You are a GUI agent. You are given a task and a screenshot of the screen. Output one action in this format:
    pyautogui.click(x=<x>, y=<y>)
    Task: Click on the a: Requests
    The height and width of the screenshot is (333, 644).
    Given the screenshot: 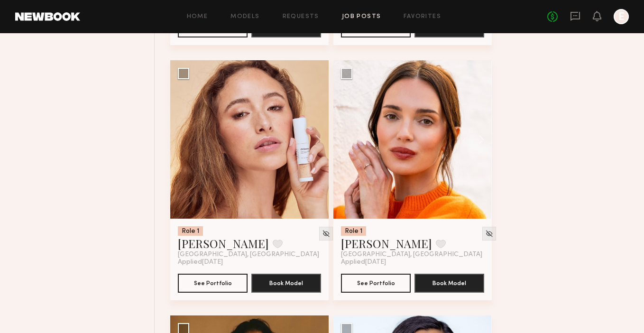 What is the action you would take?
    pyautogui.click(x=301, y=17)
    